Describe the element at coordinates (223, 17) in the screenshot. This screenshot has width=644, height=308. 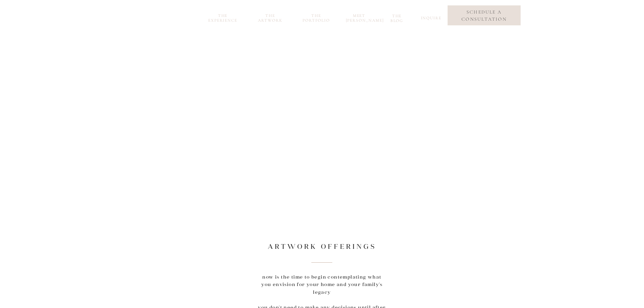
I see `a: the experience` at that location.